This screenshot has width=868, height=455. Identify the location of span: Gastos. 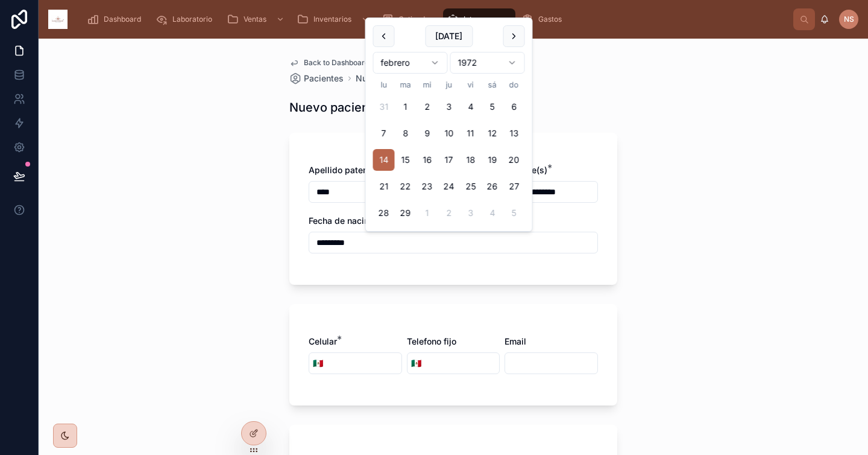
(550, 19).